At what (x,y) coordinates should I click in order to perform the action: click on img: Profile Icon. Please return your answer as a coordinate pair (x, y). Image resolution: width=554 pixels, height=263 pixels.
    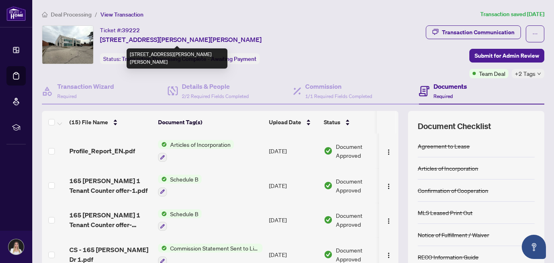
    Looking at the image, I should click on (16, 247).